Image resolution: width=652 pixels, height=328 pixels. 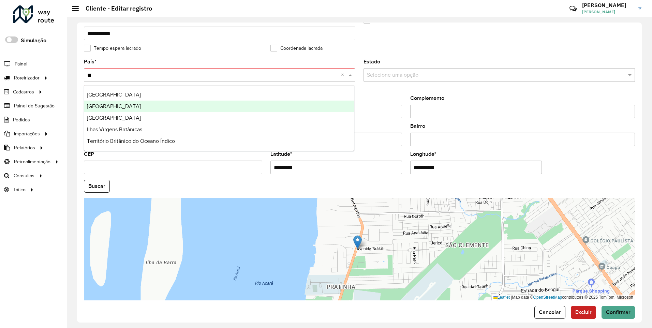 What do you see at coordinates (25, 148) in the screenshot?
I see `span: Relatórios` at bounding box center [25, 148].